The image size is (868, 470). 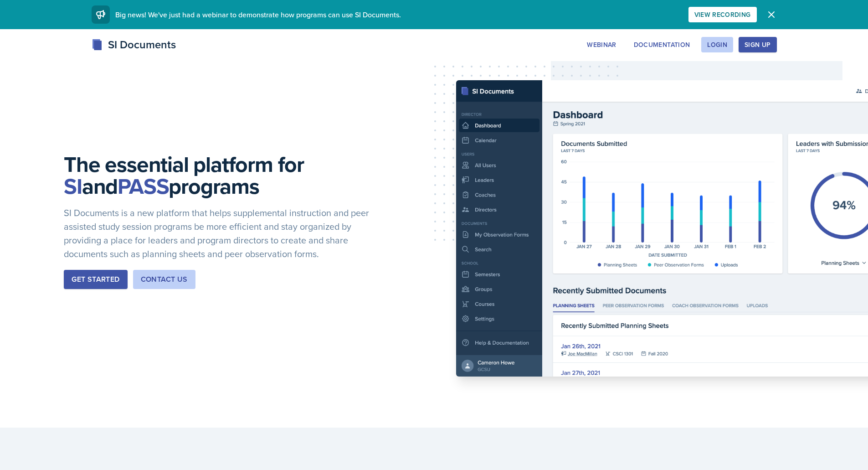 I want to click on button: Webinar, so click(x=602, y=44).